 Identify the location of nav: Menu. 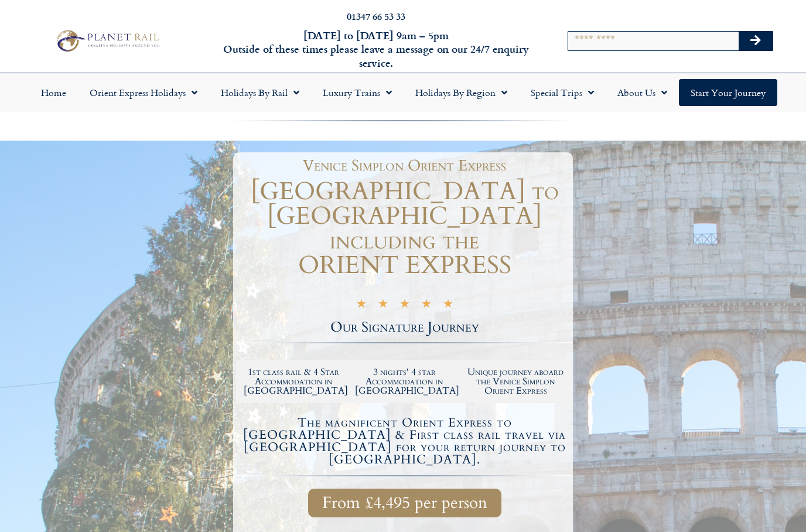
(403, 93).